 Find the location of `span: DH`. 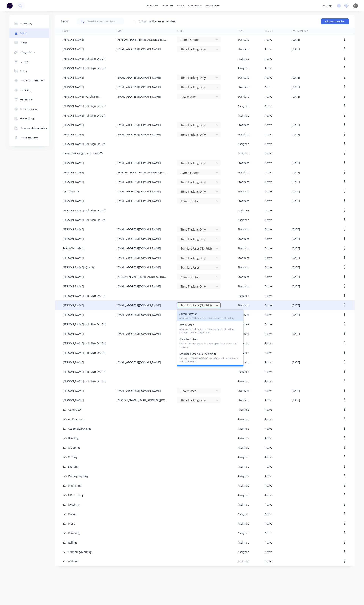

span: DH is located at coordinates (356, 6).